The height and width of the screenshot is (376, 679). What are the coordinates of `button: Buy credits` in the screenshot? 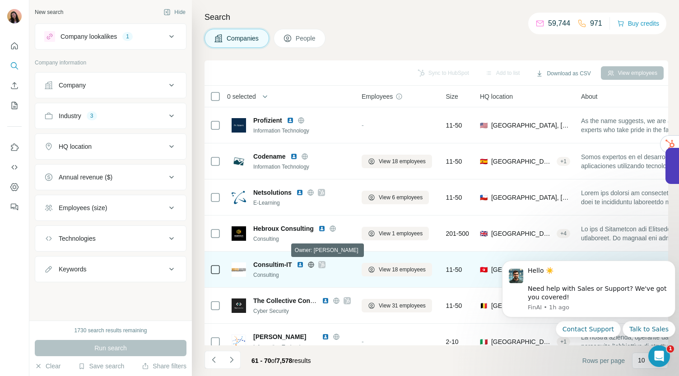 It's located at (638, 23).